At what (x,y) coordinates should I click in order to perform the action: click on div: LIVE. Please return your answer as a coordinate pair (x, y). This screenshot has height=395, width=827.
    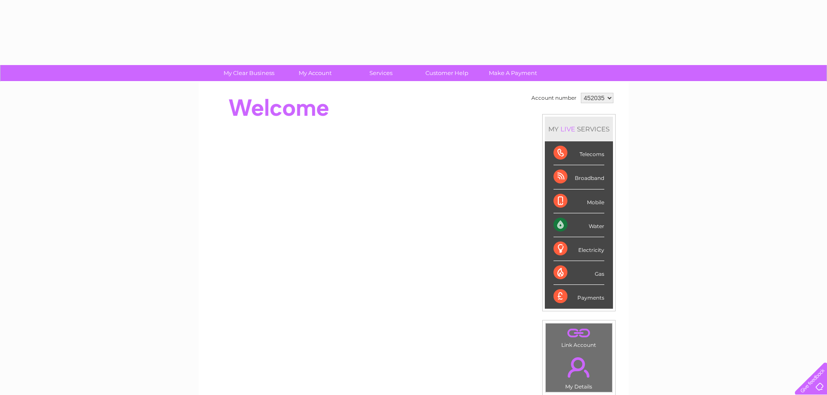
    Looking at the image, I should click on (568, 129).